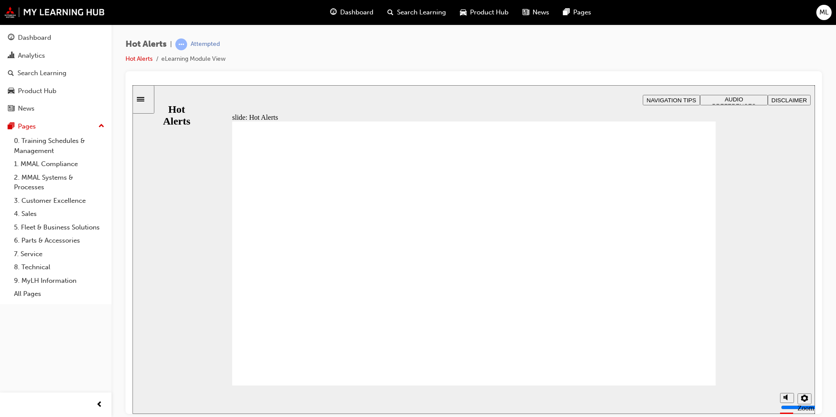 The height and width of the screenshot is (417, 836). I want to click on a: 7. Service, so click(59, 254).